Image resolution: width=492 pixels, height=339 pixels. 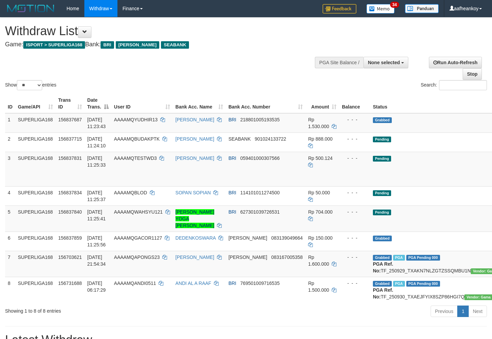 What do you see at coordinates (444, 311) in the screenshot?
I see `a: Previous` at bounding box center [444, 311].